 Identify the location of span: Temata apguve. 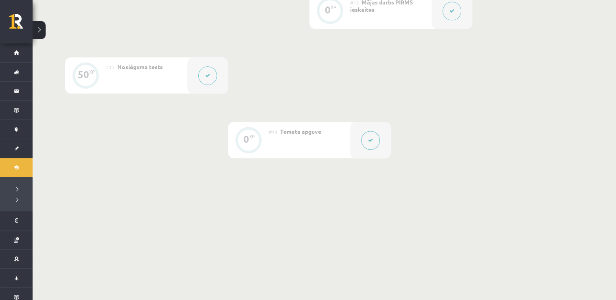
(300, 132).